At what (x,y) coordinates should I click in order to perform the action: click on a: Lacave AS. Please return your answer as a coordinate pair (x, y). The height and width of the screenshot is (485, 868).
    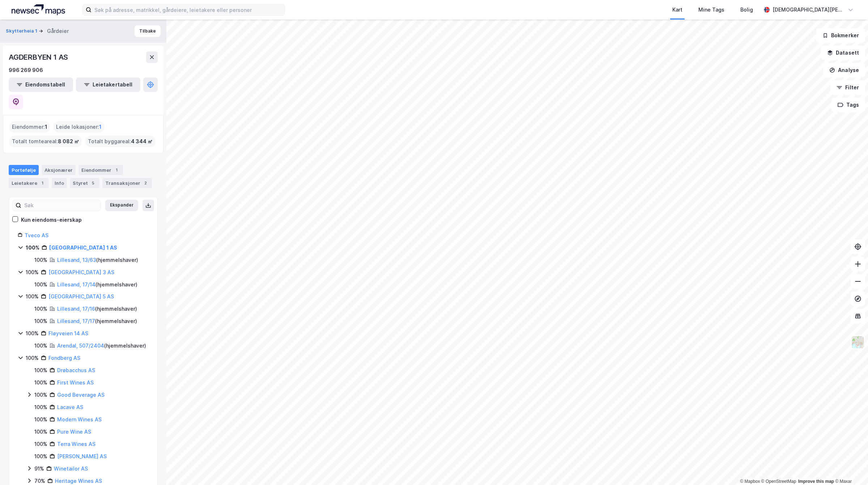
    Looking at the image, I should click on (70, 407).